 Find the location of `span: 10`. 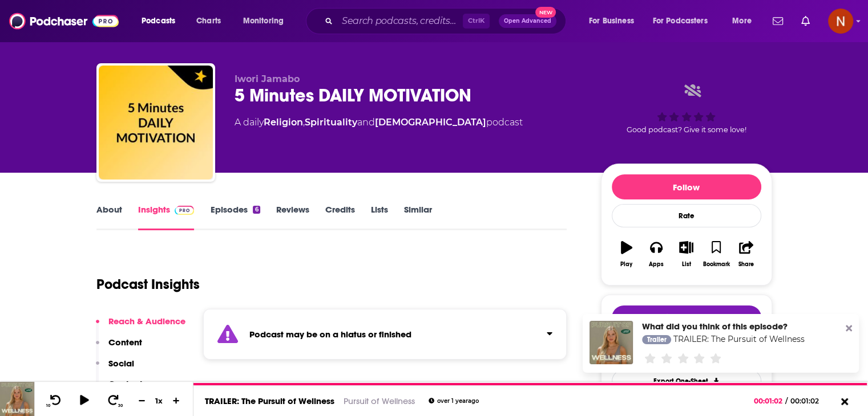

span: 10 is located at coordinates (48, 406).